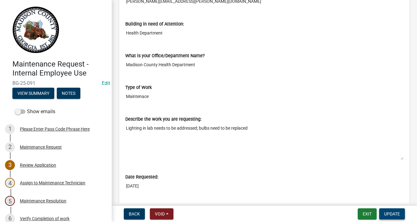 The image size is (417, 222). I want to click on wm-modal-confirm: Edit Application Number, so click(106, 83).